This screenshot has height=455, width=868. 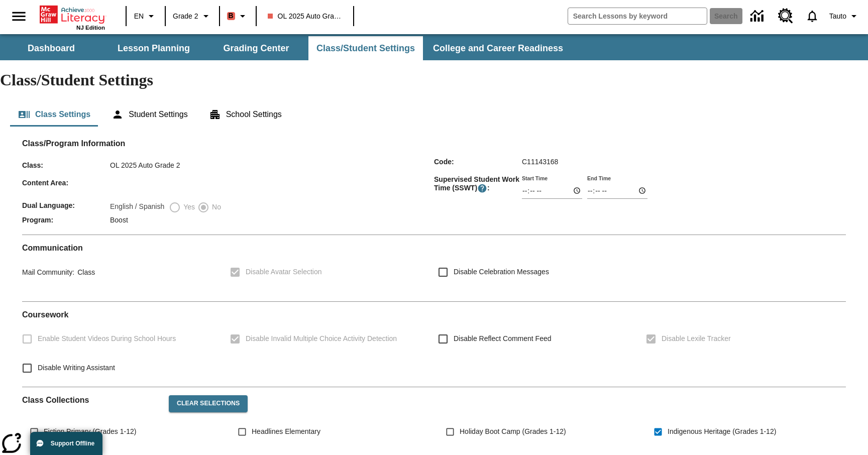 What do you see at coordinates (215, 207) in the screenshot?
I see `span: No` at bounding box center [215, 207].